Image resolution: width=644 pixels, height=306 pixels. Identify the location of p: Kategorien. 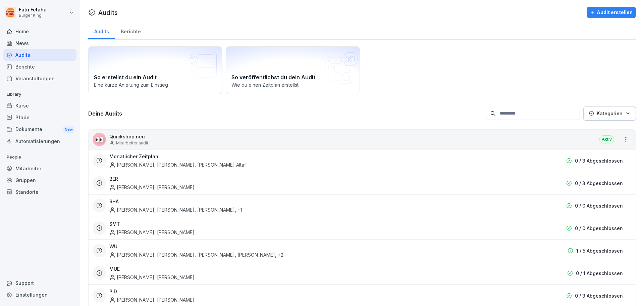
(609, 113).